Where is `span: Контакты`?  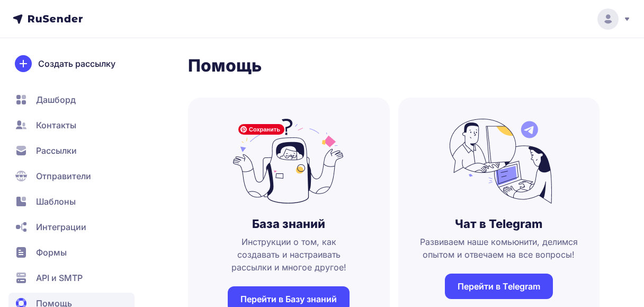 span: Контакты is located at coordinates (56, 125).